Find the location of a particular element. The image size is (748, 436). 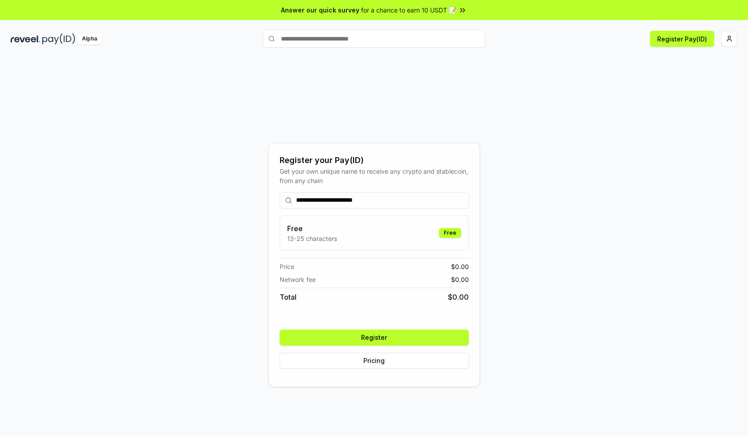

span: Answer our quick survey is located at coordinates (320, 10).